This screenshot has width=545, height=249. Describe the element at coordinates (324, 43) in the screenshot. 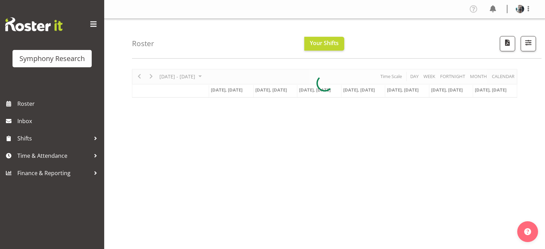

I see `span: Your Shifts` at that location.